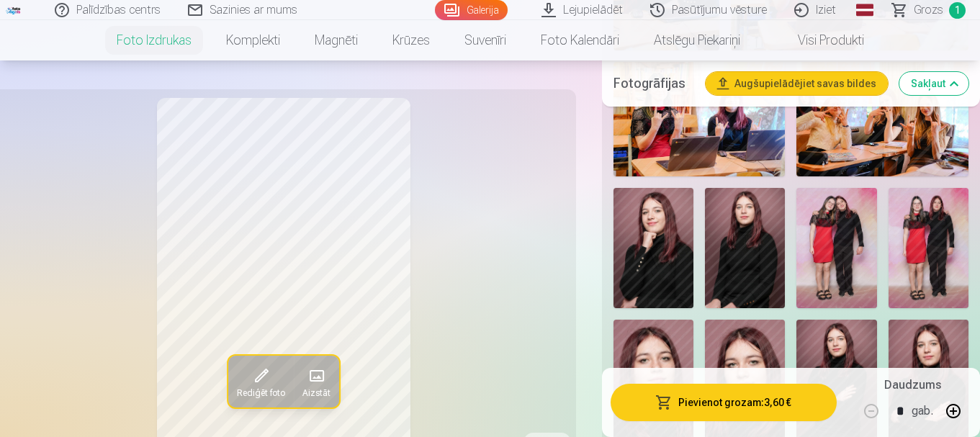 This screenshot has width=980, height=437. Describe the element at coordinates (819, 40) in the screenshot. I see `a: Visi produkti` at that location.